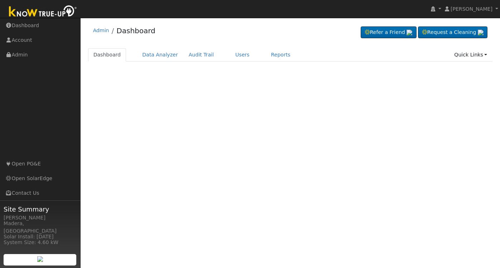  What do you see at coordinates (281, 55) in the screenshot?
I see `a: Reports` at bounding box center [281, 55].